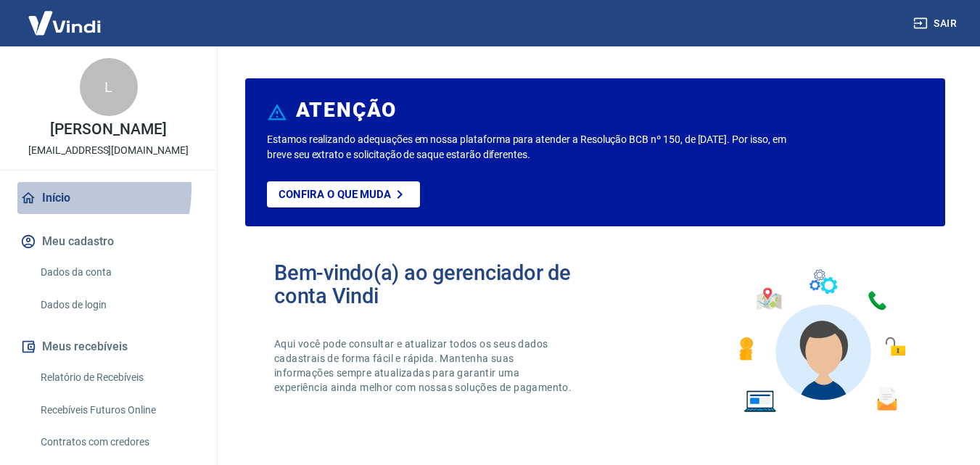  I want to click on a: Dados da conta, so click(117, 271).